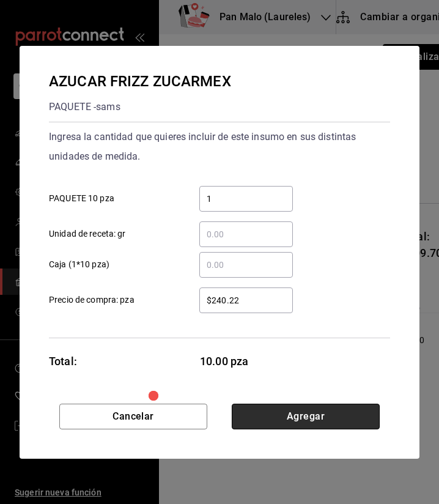 Image resolution: width=439 pixels, height=504 pixels. Describe the element at coordinates (140, 107) in the screenshot. I see `div: PAQUETE - sams` at that location.